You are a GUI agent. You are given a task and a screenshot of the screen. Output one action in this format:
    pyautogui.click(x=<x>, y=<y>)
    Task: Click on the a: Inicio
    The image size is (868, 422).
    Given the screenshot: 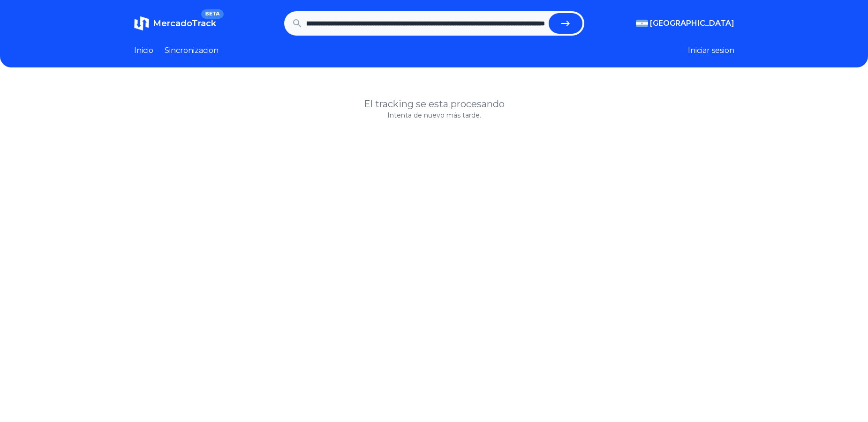 What is the action you would take?
    pyautogui.click(x=144, y=51)
    